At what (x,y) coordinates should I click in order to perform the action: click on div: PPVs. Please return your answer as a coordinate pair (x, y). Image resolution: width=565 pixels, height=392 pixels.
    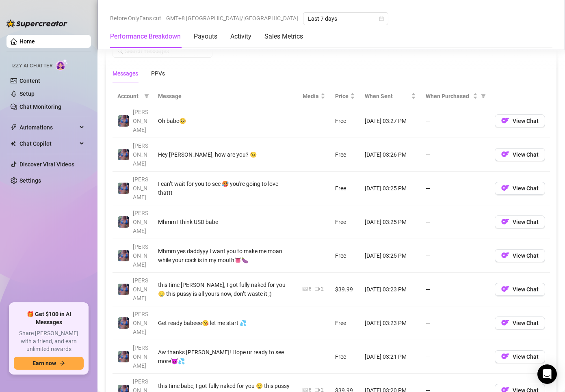
    Looking at the image, I should click on (158, 73).